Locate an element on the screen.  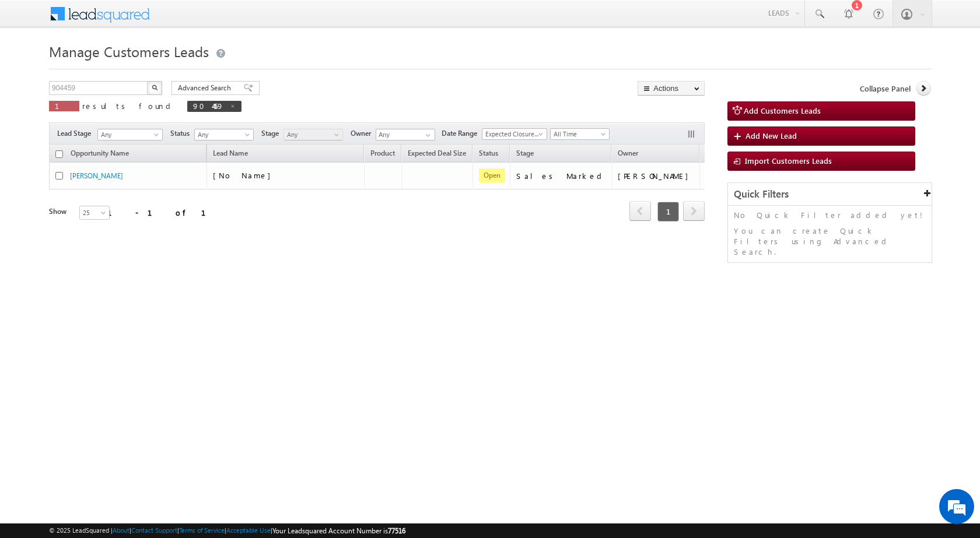
span: Advanced Search is located at coordinates (206, 88).